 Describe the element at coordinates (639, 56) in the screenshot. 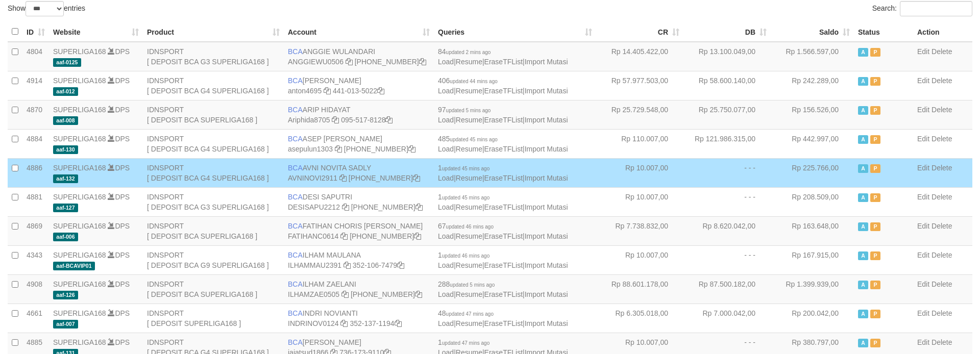

I see `td: Rp 14.405.422,00` at that location.